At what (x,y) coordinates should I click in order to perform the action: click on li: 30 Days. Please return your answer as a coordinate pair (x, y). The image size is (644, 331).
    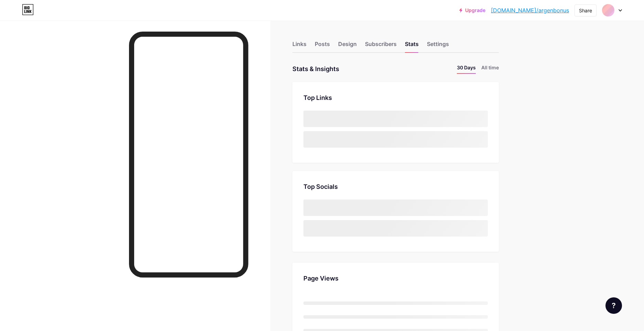
    Looking at the image, I should click on (466, 69).